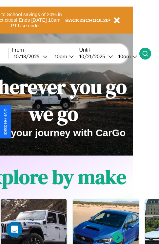 The height and width of the screenshot is (244, 159). Describe the element at coordinates (44, 50) in the screenshot. I see `label: From` at that location.